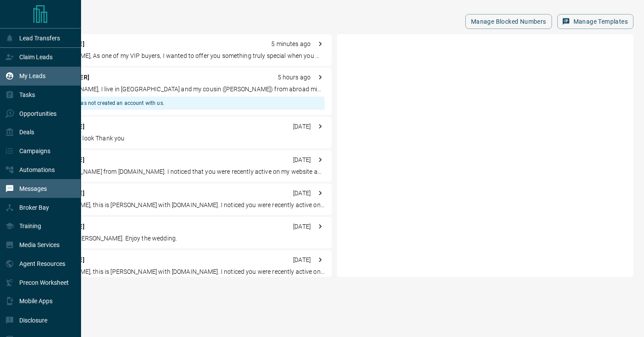  Describe the element at coordinates (596, 22) in the screenshot. I see `button: Manage Templates` at that location.